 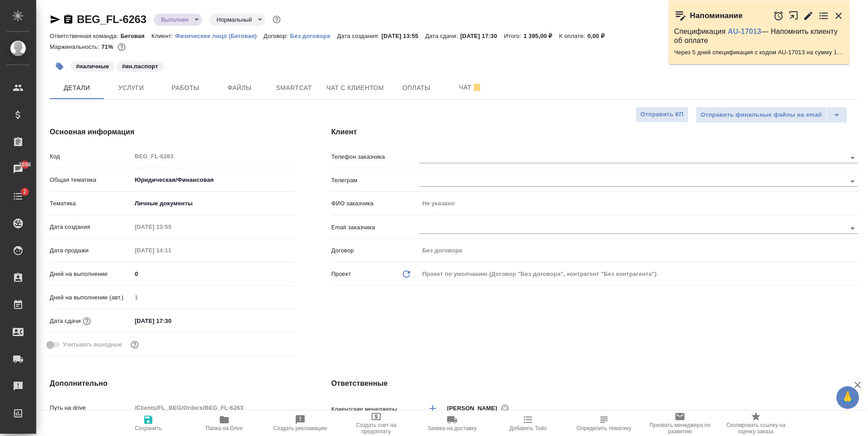 What do you see at coordinates (452, 423) in the screenshot?
I see `button: Заявка на доставку` at bounding box center [452, 423].